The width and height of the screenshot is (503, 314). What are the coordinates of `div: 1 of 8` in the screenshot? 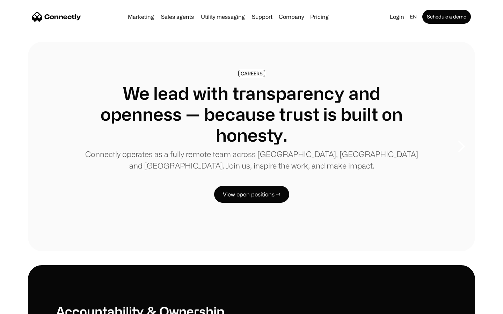 It's located at (251, 147).